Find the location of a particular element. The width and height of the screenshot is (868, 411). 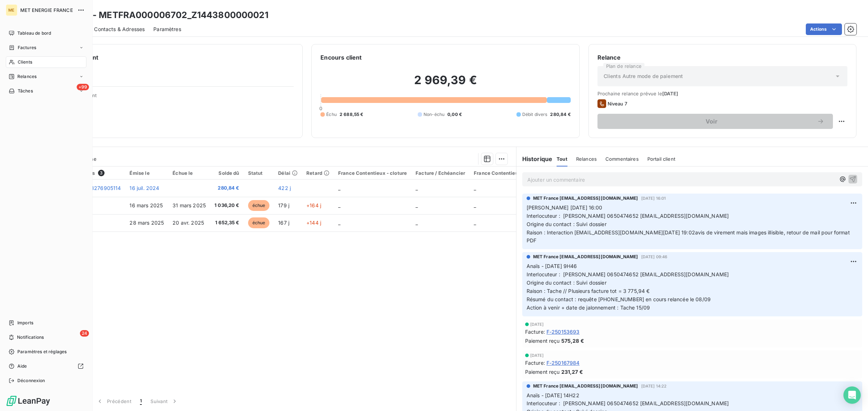

span: Tâches is located at coordinates (25, 91).